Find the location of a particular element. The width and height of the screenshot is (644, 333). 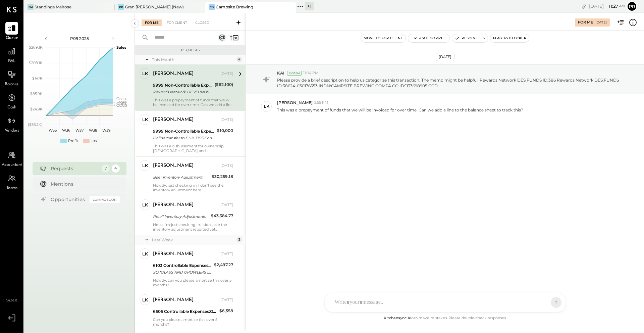

text: $85.9K is located at coordinates (36, 94).